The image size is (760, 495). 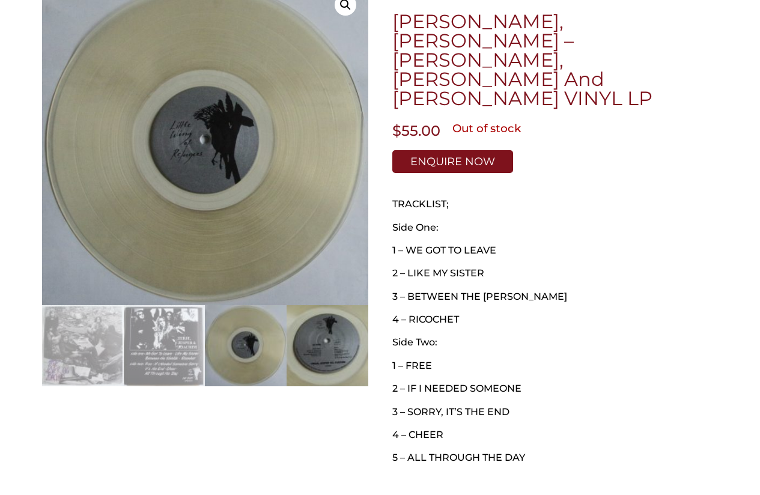 I want to click on p: 3 – SORRY, IT’S THE END, so click(x=555, y=412).